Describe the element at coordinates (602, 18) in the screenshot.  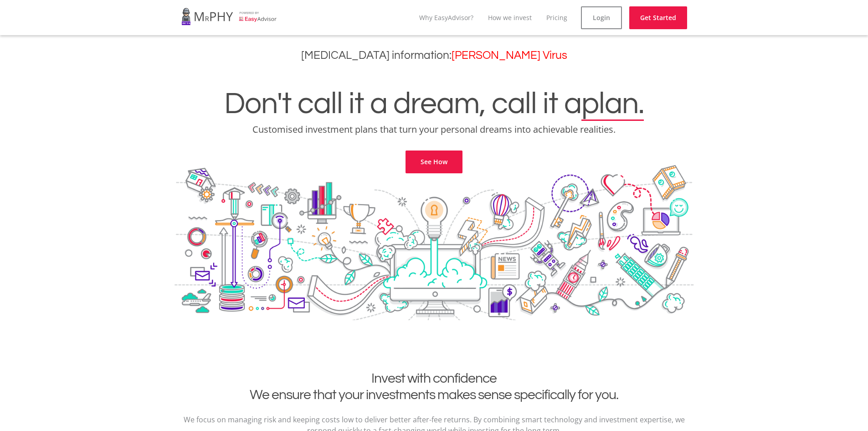
I see `a: Login` at that location.